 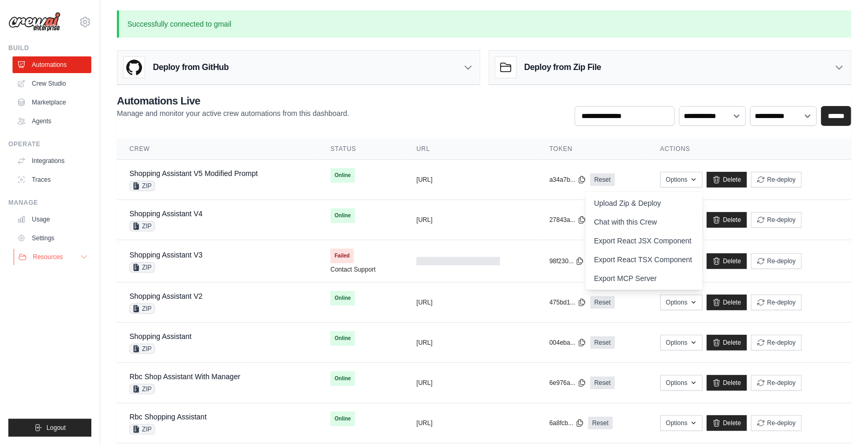 What do you see at coordinates (644, 278) in the screenshot?
I see `a: Export MCP Server` at bounding box center [644, 278].